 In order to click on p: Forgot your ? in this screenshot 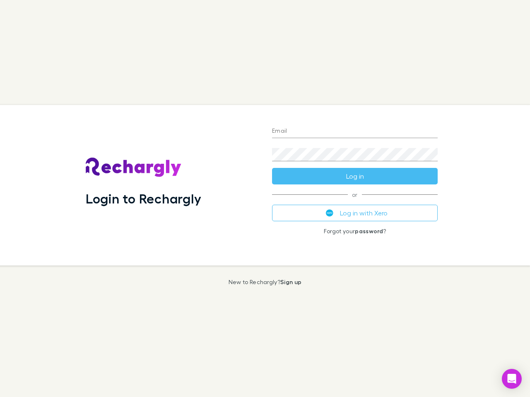, I will do `click(355, 231)`.